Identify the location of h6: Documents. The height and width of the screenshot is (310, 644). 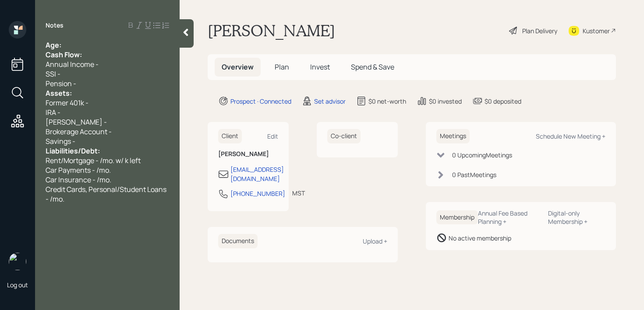
(238, 241).